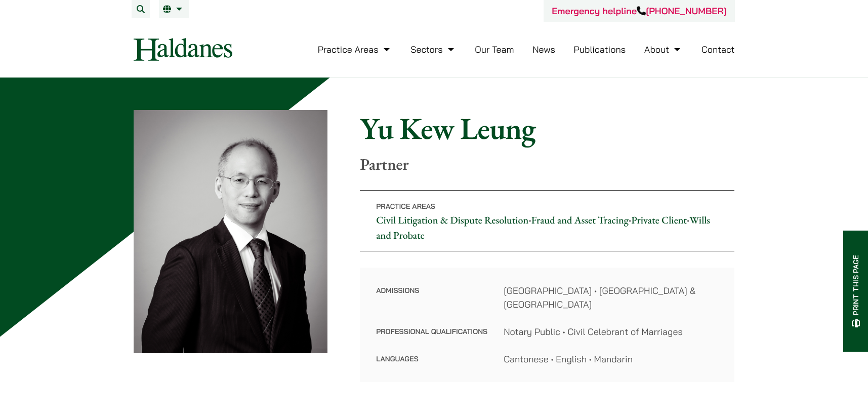 The image size is (868, 410). Describe the element at coordinates (183, 50) in the screenshot. I see `img: Logo of Haldanes` at that location.